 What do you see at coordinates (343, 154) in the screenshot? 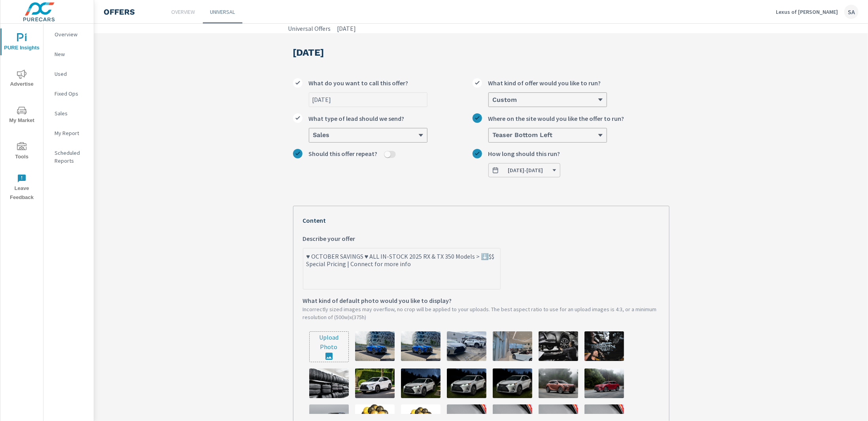
I see `span: Should this offer repeat?` at bounding box center [343, 154].